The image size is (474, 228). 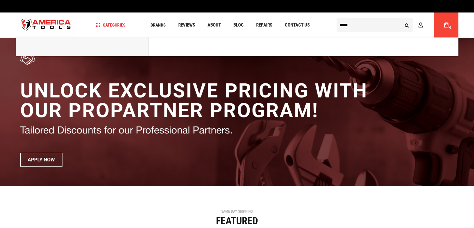 I want to click on span: Contact Us, so click(x=298, y=25).